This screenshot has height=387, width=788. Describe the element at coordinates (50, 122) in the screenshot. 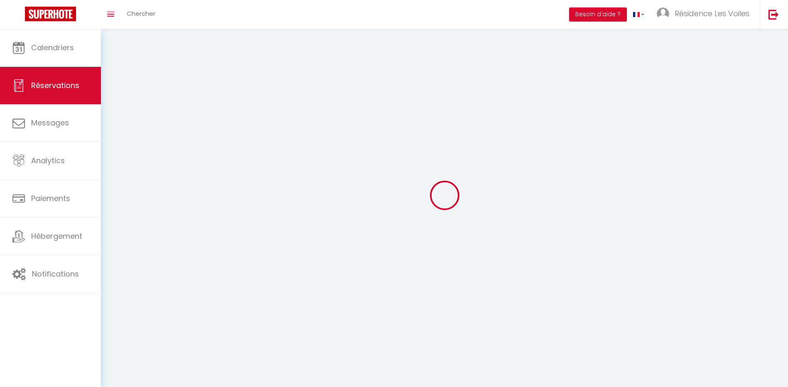

I see `span: Messages` at that location.